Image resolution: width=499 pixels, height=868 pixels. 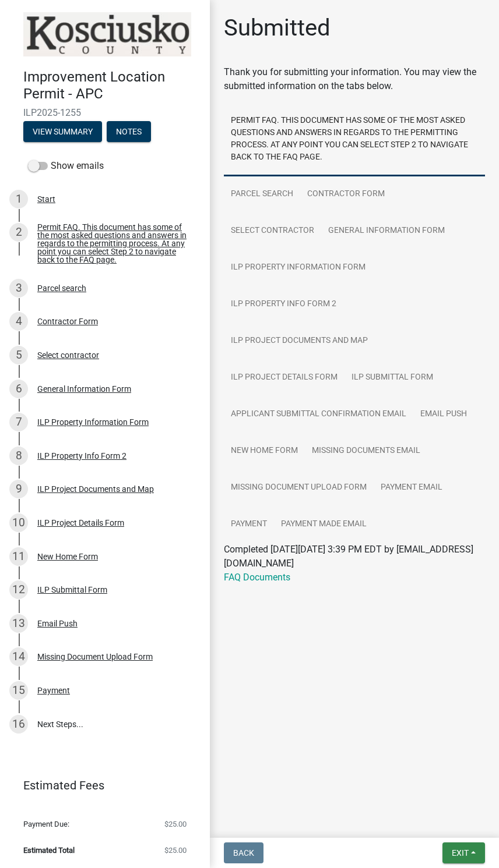 What do you see at coordinates (72, 590) in the screenshot?
I see `div: ILP Submittal Form` at bounding box center [72, 590].